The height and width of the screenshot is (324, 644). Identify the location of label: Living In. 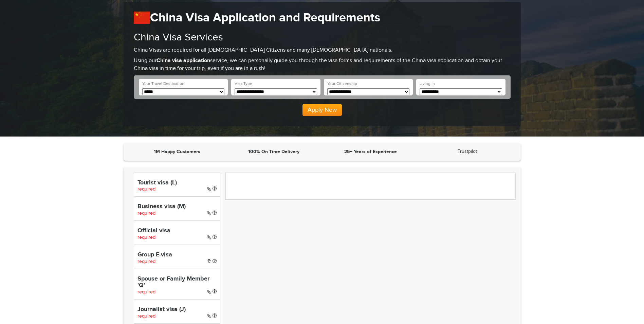
(427, 83).